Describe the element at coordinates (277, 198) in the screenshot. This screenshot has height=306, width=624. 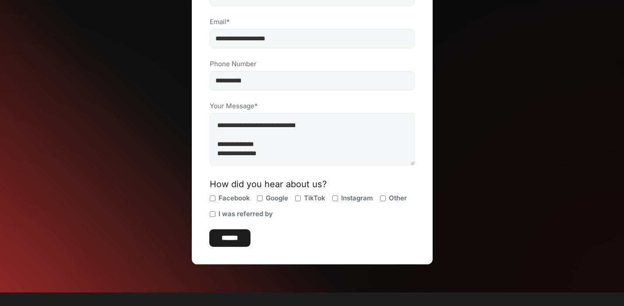
I see `span: Google` at that location.